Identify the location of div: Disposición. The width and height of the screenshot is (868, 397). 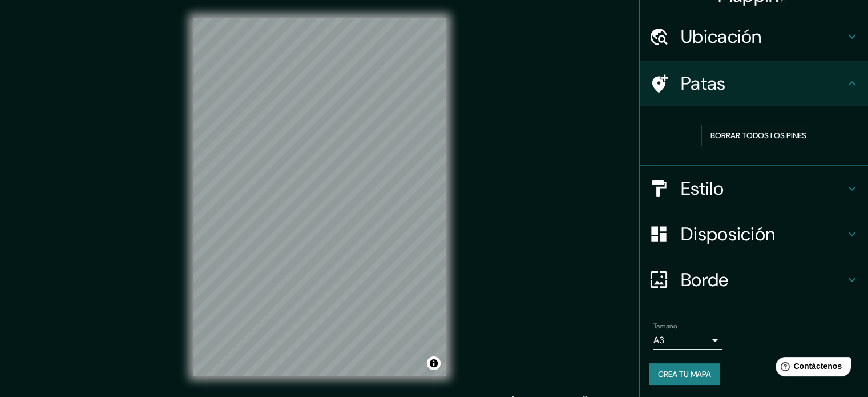
(754, 234).